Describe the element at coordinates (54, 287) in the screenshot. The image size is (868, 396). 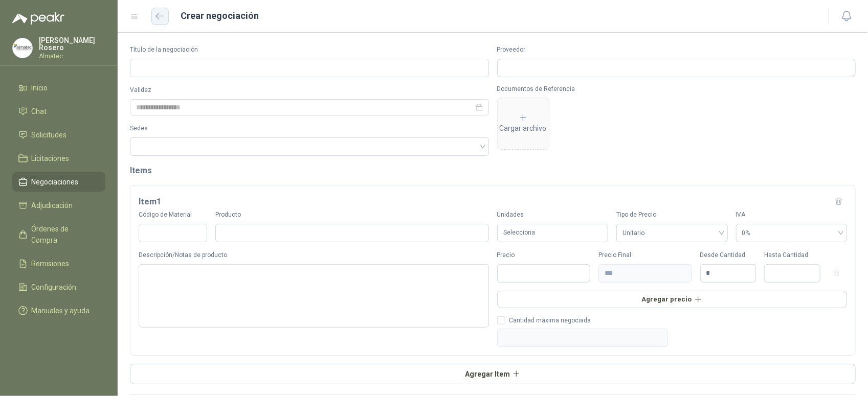
I see `span: Configuración` at that location.